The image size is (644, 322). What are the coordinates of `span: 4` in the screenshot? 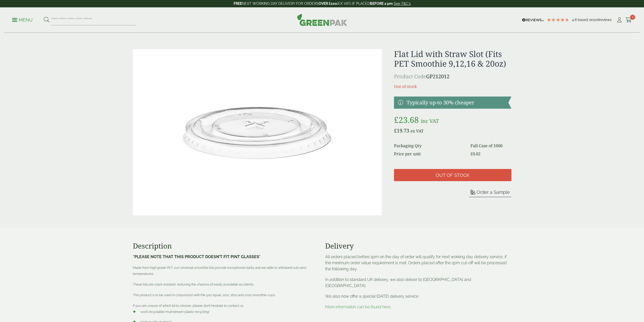 It's located at (633, 17).